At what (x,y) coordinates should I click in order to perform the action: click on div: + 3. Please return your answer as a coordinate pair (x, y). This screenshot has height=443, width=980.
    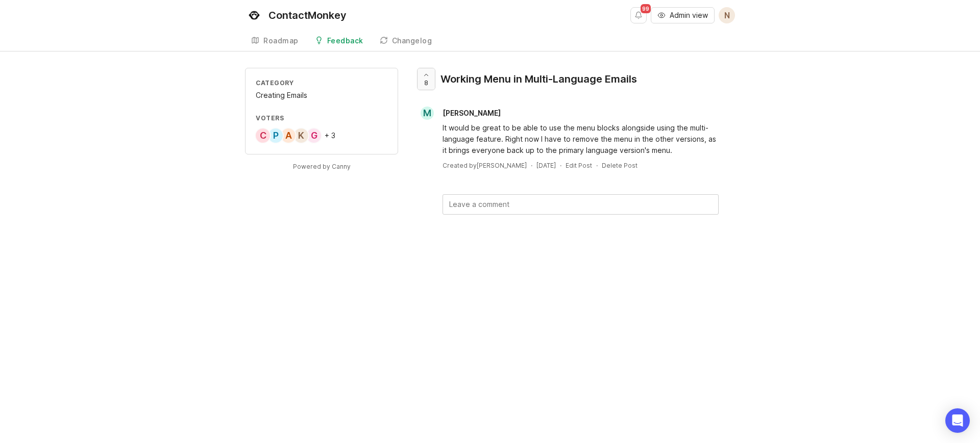
    Looking at the image, I should click on (329, 136).